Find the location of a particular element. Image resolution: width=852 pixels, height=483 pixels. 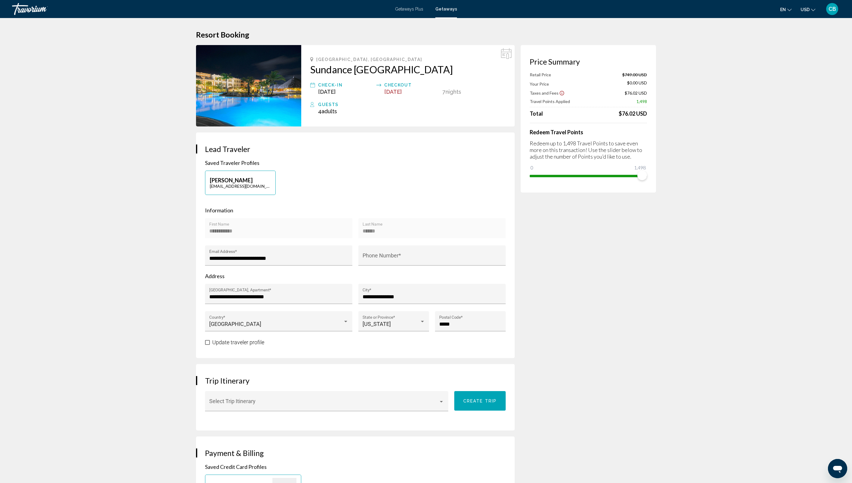

button: Show Taxes and Fees breakdown is located at coordinates (547, 93).